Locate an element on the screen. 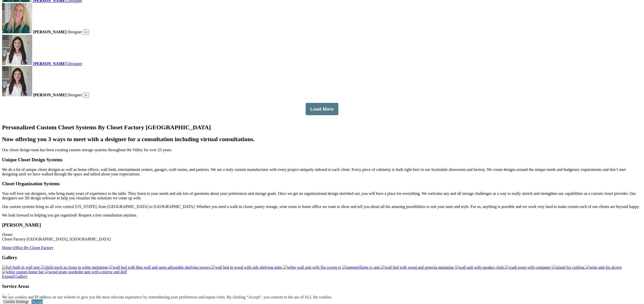  a: Home Office By Closet Factory is located at coordinates (28, 247).